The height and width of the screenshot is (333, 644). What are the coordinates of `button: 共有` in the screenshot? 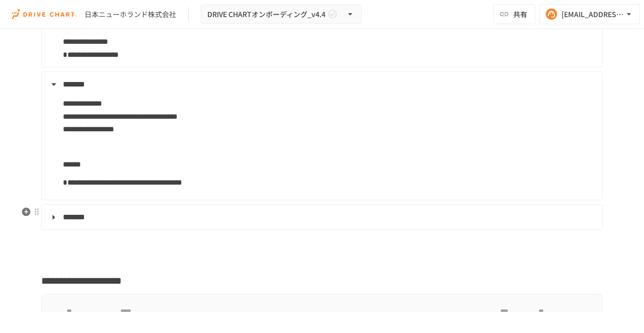 It's located at (514, 14).